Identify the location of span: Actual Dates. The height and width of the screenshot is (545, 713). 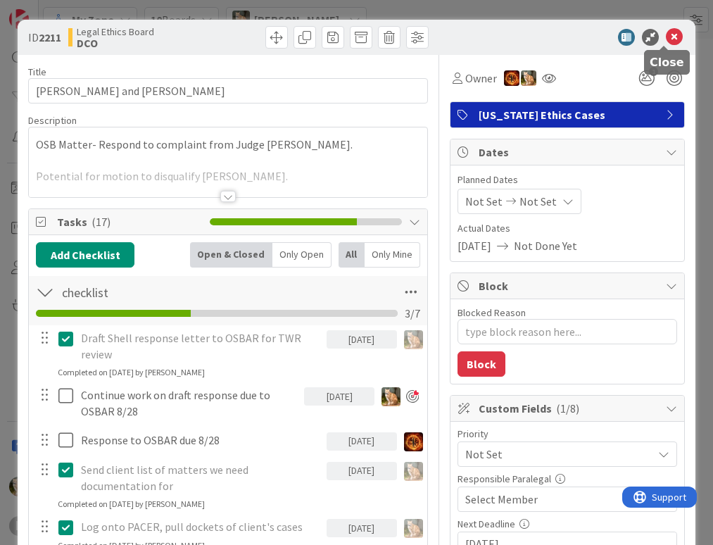
(567, 228).